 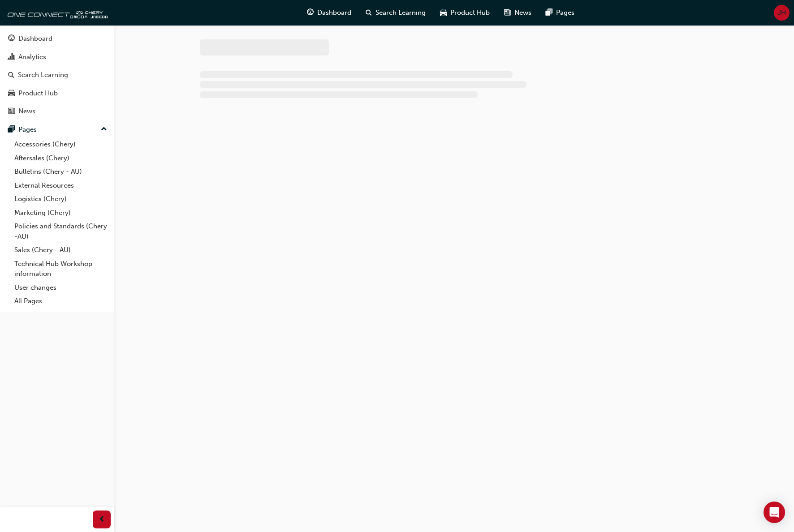 What do you see at coordinates (57, 75) in the screenshot?
I see `button: DashboardAnalyticsSearch LearningProduct HubNews` at bounding box center [57, 75].